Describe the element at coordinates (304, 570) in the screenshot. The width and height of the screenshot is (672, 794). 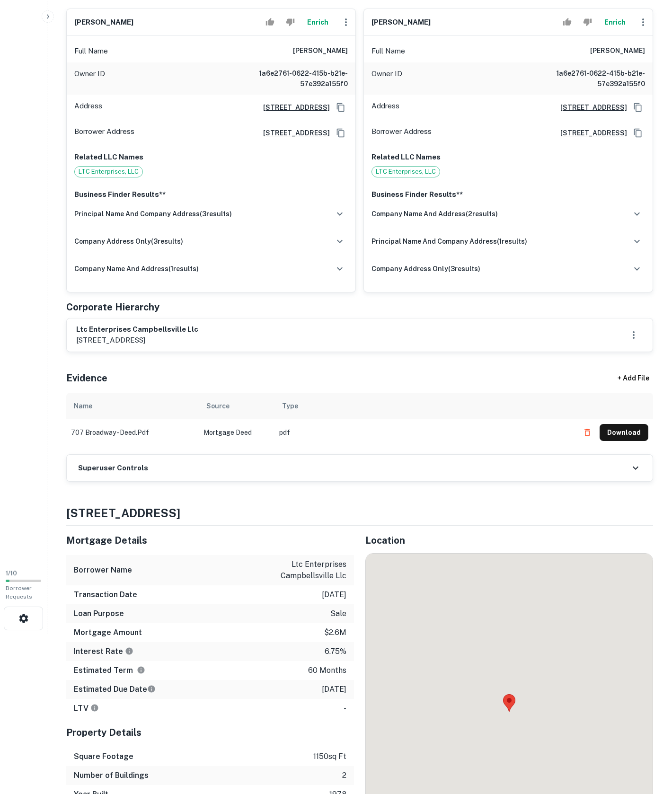
I see `p: ltc enterprises campbellsville llc` at that location.